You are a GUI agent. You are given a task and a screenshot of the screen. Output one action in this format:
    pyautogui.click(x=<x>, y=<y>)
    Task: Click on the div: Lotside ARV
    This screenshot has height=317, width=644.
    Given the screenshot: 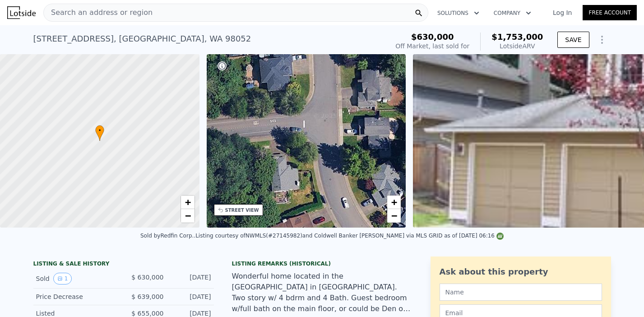 What is the action you would take?
    pyautogui.click(x=517, y=46)
    